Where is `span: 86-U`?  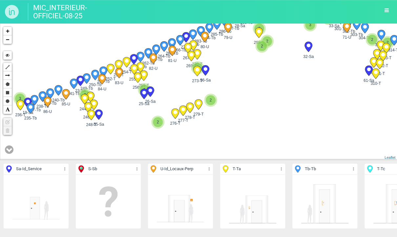
span: 86-U is located at coordinates (48, 112).